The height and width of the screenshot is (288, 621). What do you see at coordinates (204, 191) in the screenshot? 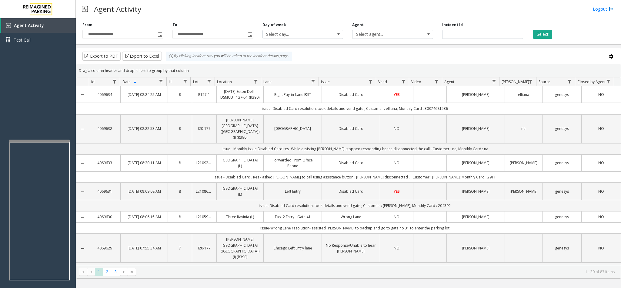
I see `a: L21086910` at bounding box center [204, 191].